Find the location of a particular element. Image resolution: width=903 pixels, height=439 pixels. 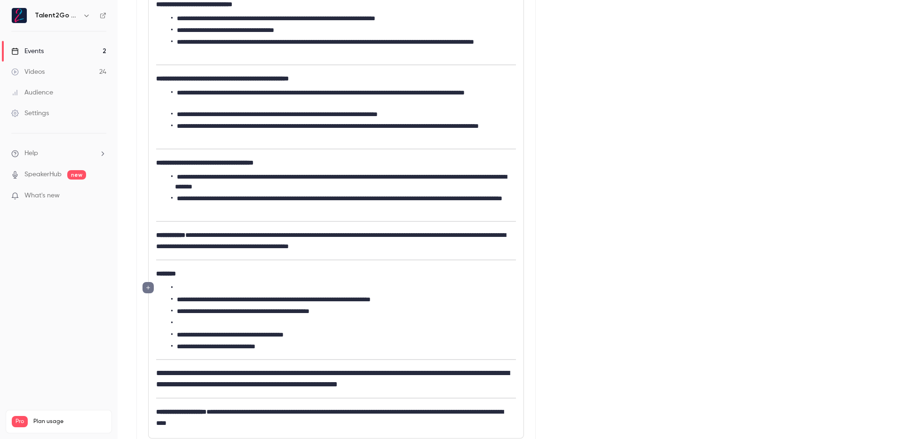

div: Settings is located at coordinates (30, 113).